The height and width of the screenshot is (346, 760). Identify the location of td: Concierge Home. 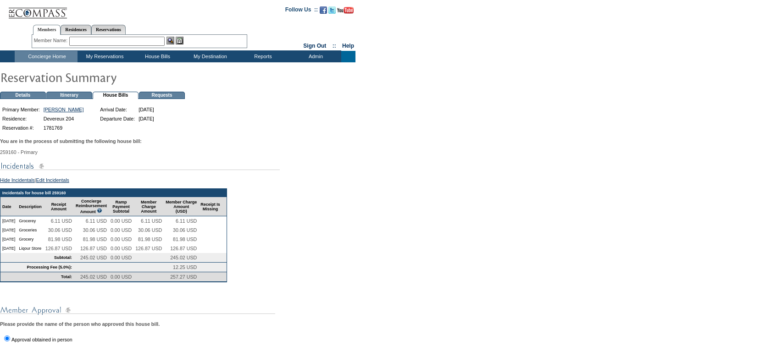
(46, 56).